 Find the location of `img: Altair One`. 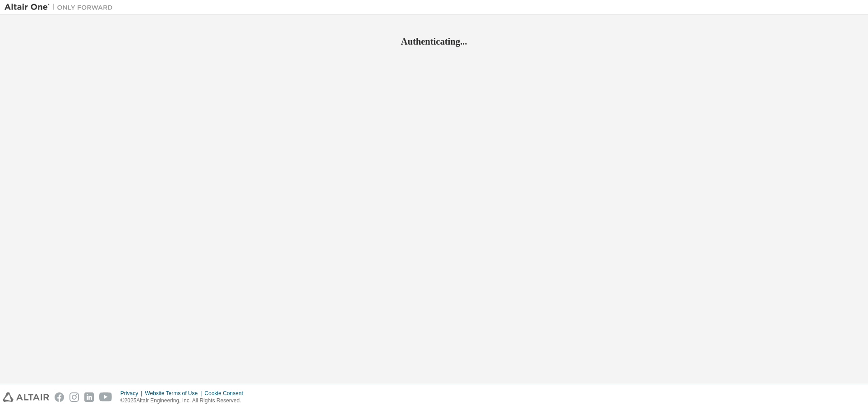

img: Altair One is located at coordinates (61, 7).